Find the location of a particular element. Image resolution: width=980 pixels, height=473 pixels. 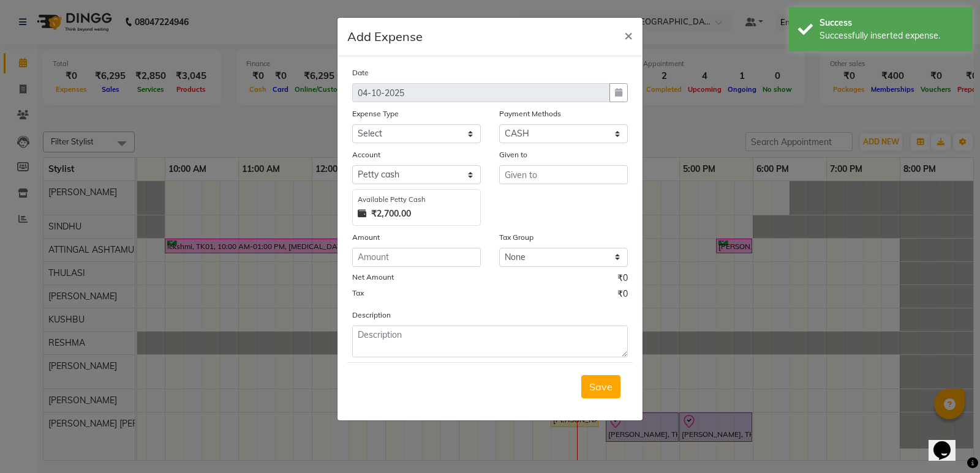

label: Net Amount is located at coordinates (372, 277).